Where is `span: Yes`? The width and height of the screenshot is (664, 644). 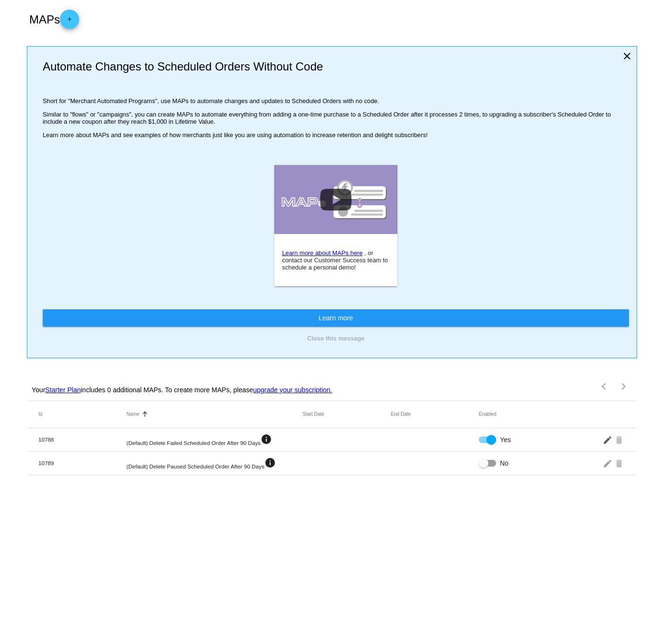
span: Yes is located at coordinates (505, 440).